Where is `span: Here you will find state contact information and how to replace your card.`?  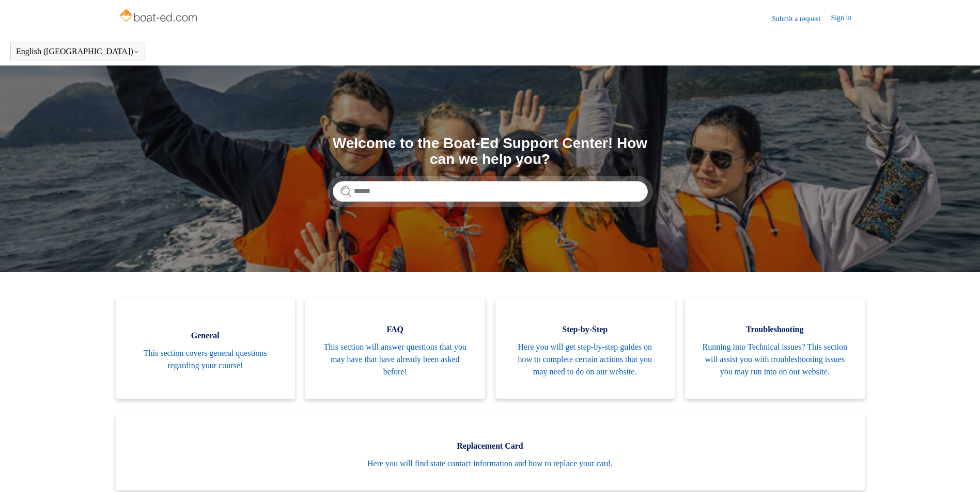 span: Here you will find state contact information and how to replace your card. is located at coordinates (490, 464).